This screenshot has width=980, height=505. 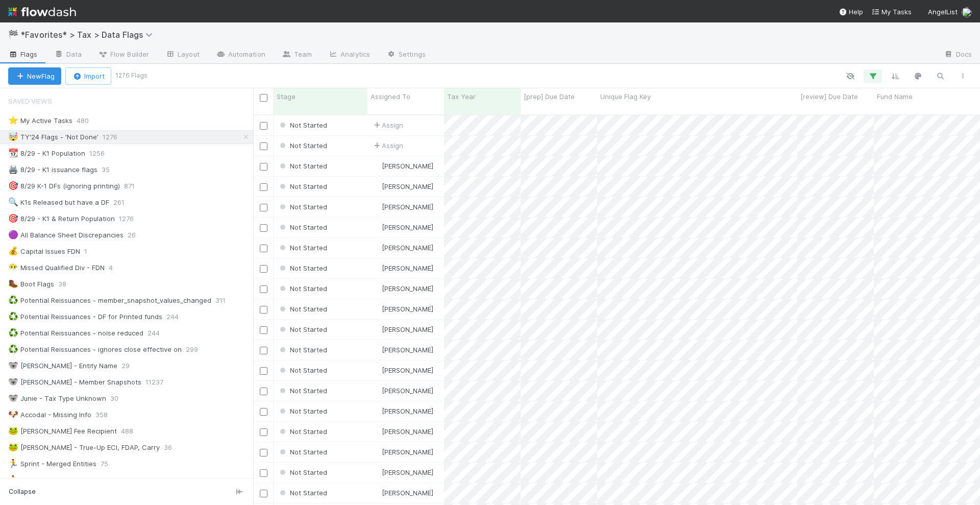 What do you see at coordinates (626, 97) in the screenshot?
I see `span: Unique Flag Key` at bounding box center [626, 97].